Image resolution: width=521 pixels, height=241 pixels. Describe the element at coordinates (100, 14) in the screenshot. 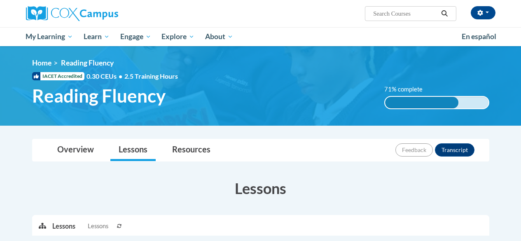

I see `a: Cox Campus` at that location.